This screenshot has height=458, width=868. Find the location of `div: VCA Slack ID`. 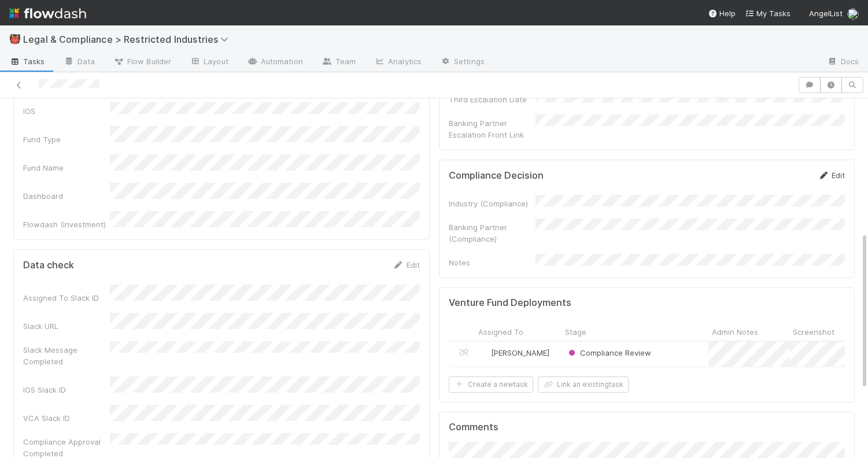

div: VCA Slack ID is located at coordinates (67, 418).